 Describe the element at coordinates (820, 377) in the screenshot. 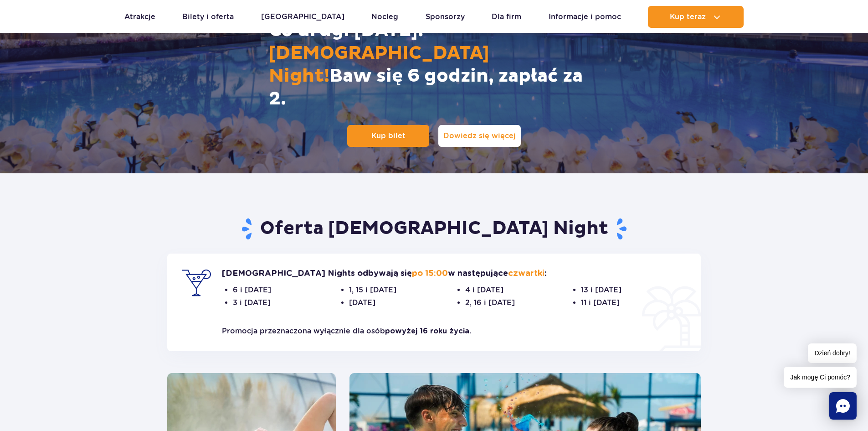

I see `span: Jak mogę Ci pomóc?` at that location.